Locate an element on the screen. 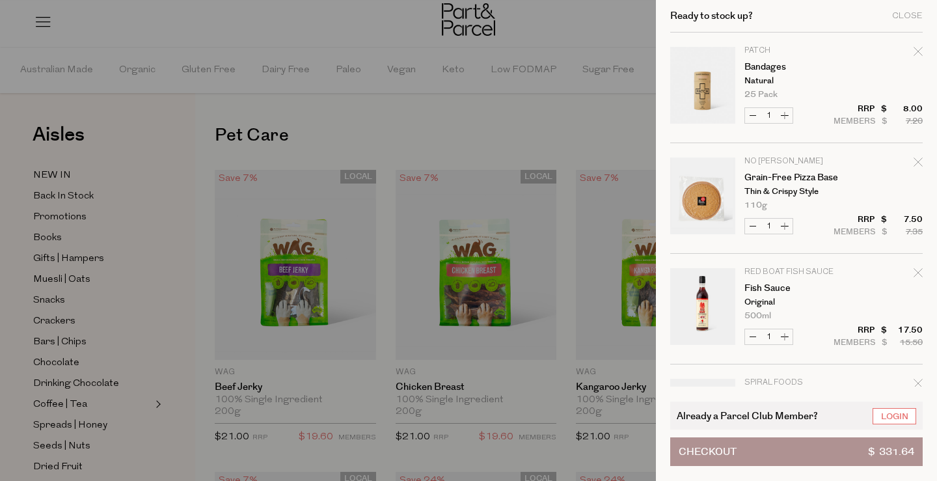 The width and height of the screenshot is (937, 481). span: 500ml is located at coordinates (757, 315).